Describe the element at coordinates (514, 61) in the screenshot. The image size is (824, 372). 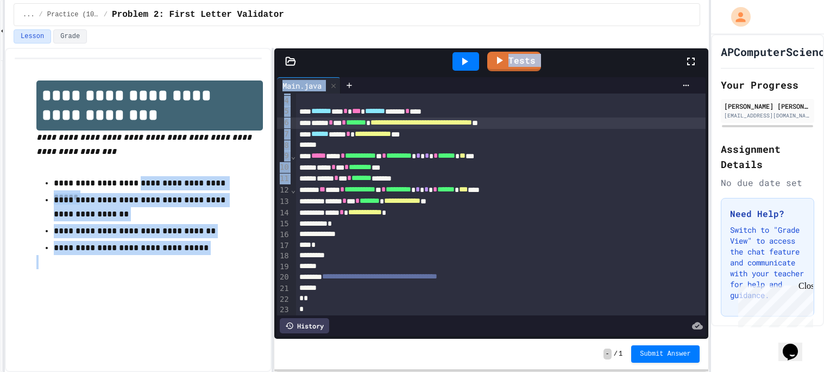
I see `a: Tests` at that location.